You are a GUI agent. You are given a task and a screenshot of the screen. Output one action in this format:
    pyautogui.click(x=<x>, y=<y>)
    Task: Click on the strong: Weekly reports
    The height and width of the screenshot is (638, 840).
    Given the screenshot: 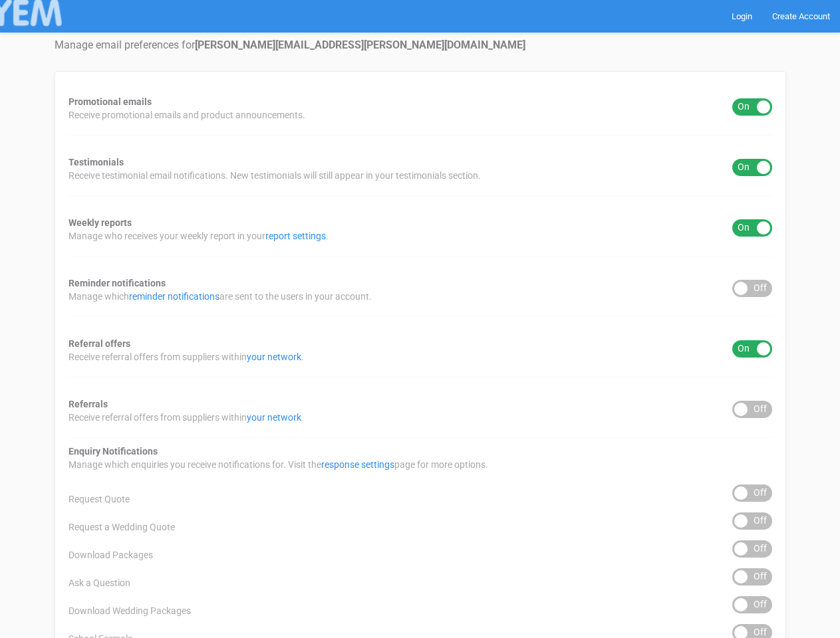 What is the action you would take?
    pyautogui.click(x=99, y=223)
    